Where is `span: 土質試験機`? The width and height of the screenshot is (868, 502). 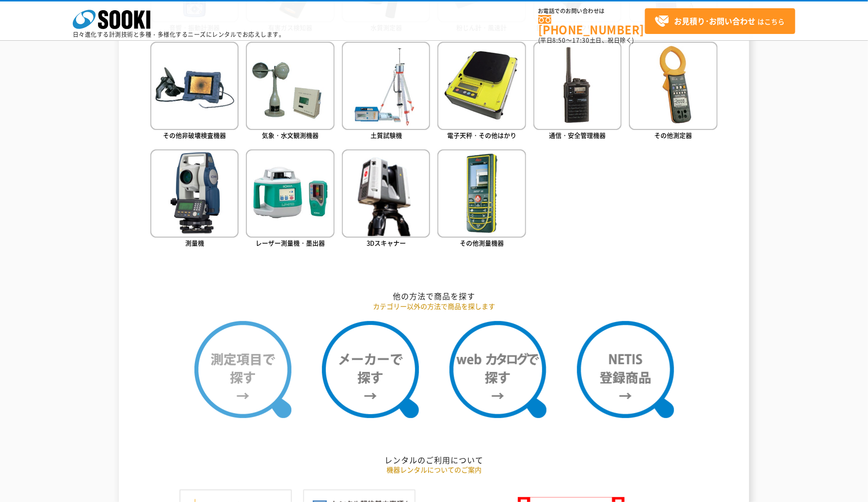 span: 土質試験機 is located at coordinates (387, 134).